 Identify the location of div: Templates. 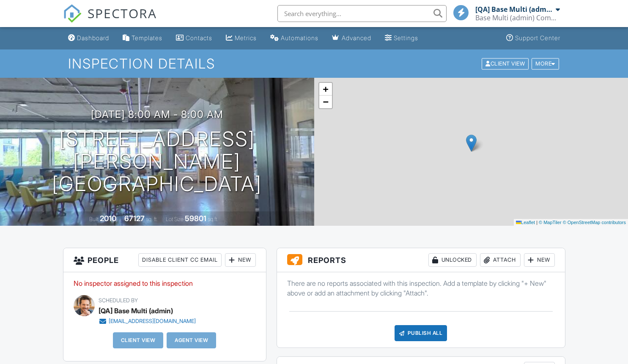
(147, 37).